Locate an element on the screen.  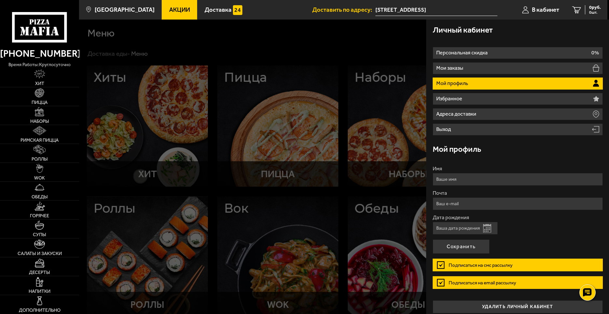
label: Почта is located at coordinates (518, 193).